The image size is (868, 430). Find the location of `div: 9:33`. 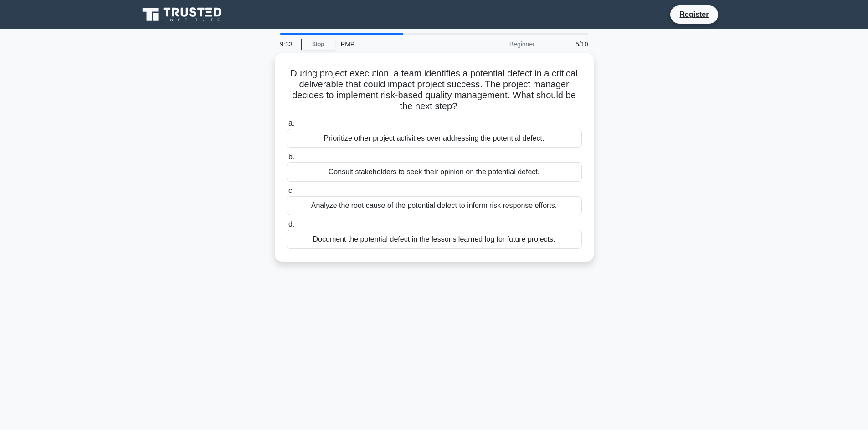

div: 9:33 is located at coordinates (288, 44).